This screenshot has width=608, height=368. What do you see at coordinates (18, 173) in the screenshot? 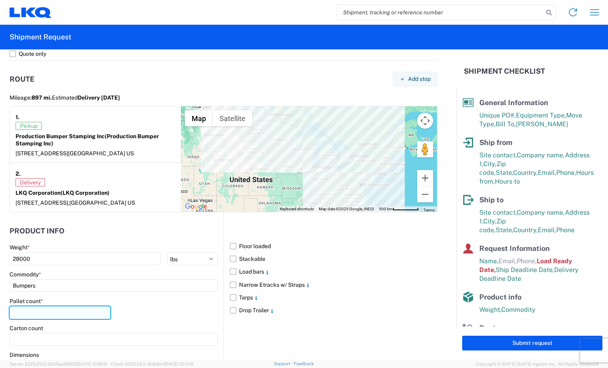
I see `strong: 2.` at bounding box center [18, 173].